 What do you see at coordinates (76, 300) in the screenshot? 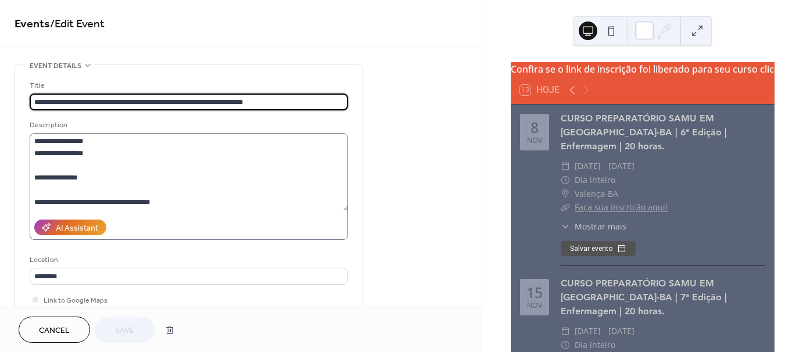
I see `span: Link to Google Maps` at bounding box center [76, 300].